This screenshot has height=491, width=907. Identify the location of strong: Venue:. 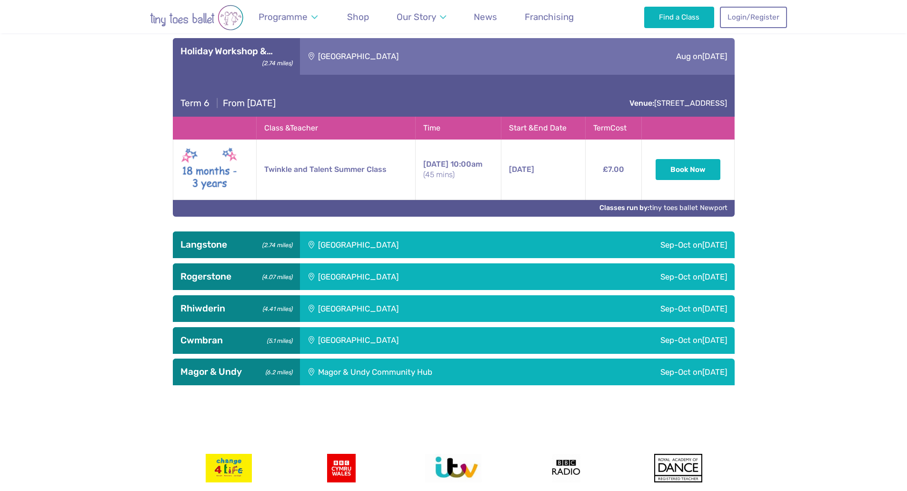
(642, 103).